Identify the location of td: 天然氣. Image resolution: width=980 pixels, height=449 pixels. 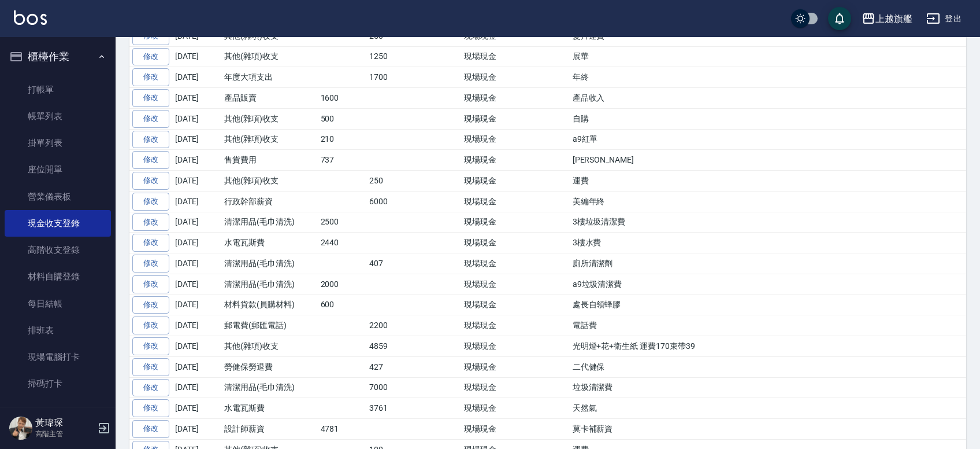
(768, 408).